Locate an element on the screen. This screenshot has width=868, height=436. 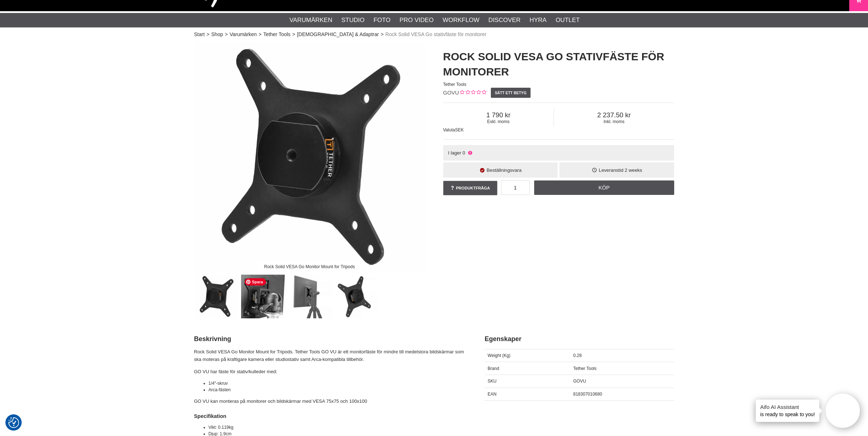
span: EAN is located at coordinates (491, 394).